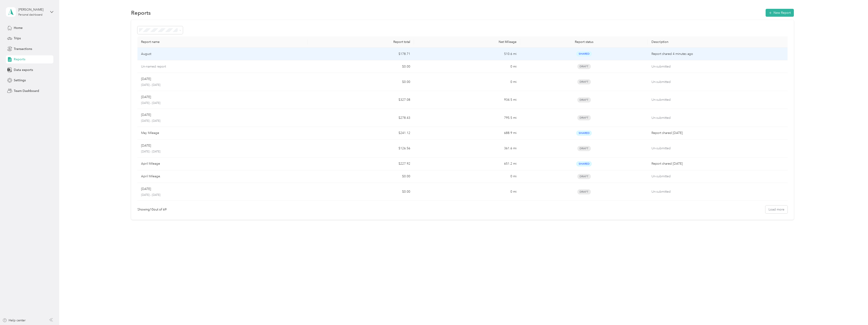  Describe the element at coordinates (777, 209) in the screenshot. I see `button: Load more` at that location.